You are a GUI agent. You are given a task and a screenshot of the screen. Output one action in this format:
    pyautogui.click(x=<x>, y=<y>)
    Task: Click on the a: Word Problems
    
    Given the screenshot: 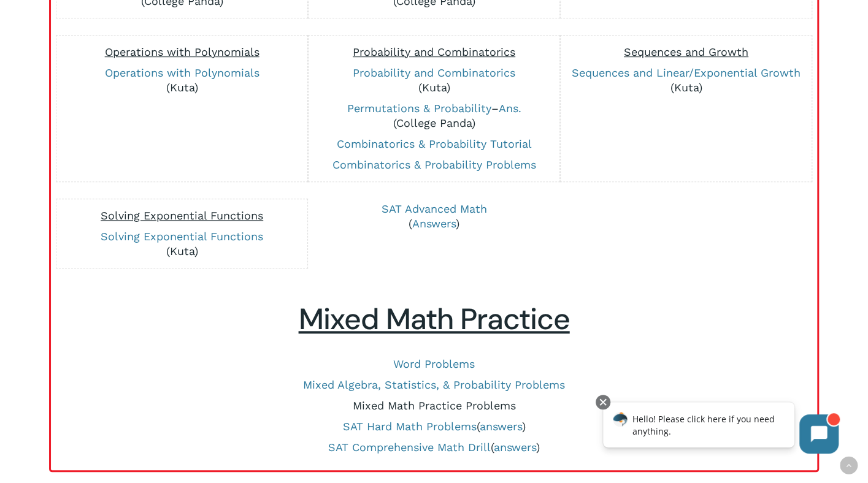 What is the action you would take?
    pyautogui.click(x=434, y=364)
    